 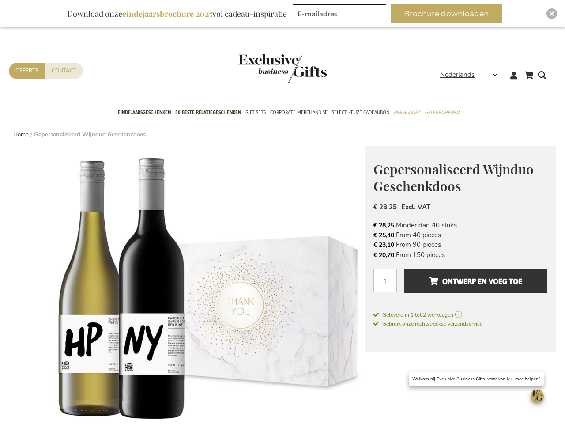 What do you see at coordinates (475, 281) in the screenshot?
I see `button: Ontwerp en voeg toe` at bounding box center [475, 281].